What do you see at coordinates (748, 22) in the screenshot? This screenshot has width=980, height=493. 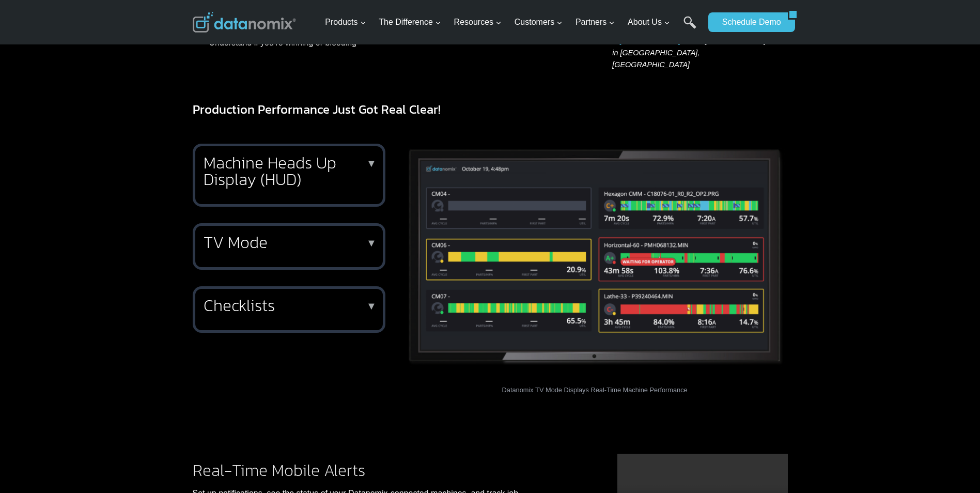 I see `a: Schedule Demo` at bounding box center [748, 22].